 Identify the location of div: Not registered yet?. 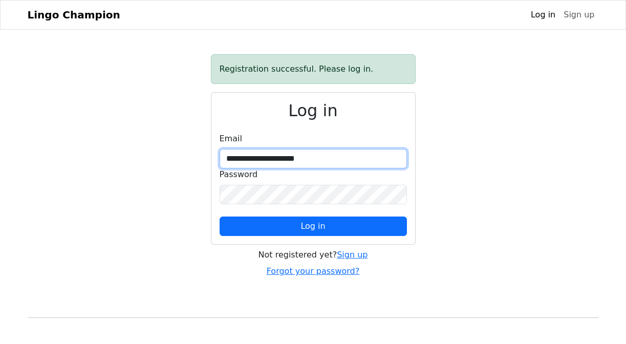
(313, 255).